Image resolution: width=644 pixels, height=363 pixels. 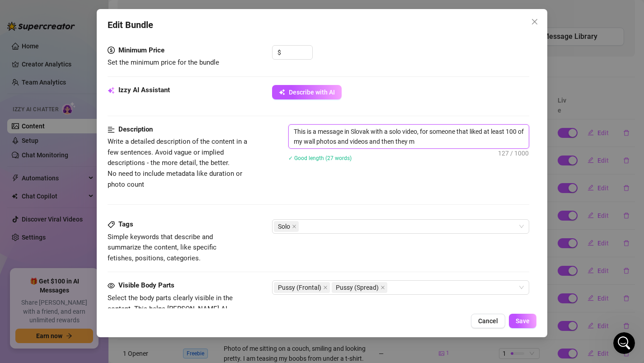 I want to click on div: Schedule a FREE consulting call:, so click(x=90, y=170).